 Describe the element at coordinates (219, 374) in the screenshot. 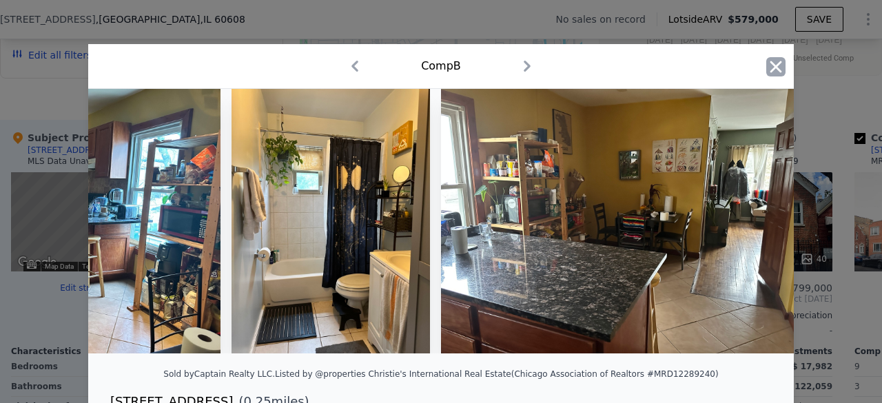

I see `div: Sold by Captain Realty LLC .` at that location.